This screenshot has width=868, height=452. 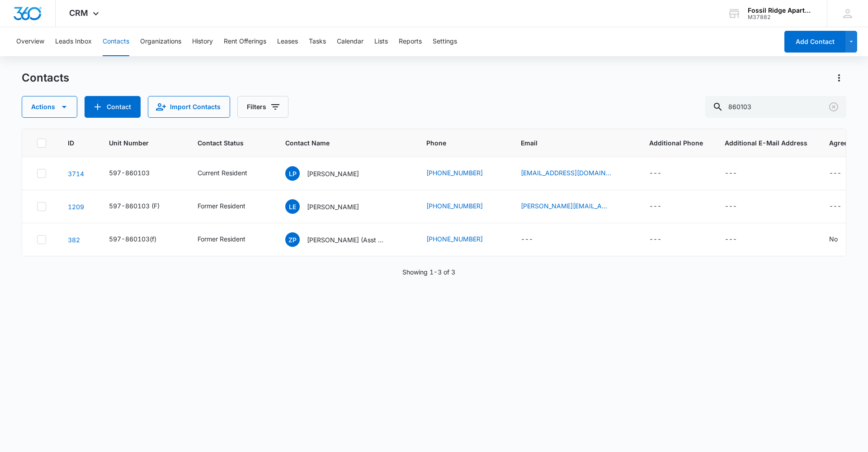 What do you see at coordinates (457, 143) in the screenshot?
I see `span: Phone` at bounding box center [457, 143].